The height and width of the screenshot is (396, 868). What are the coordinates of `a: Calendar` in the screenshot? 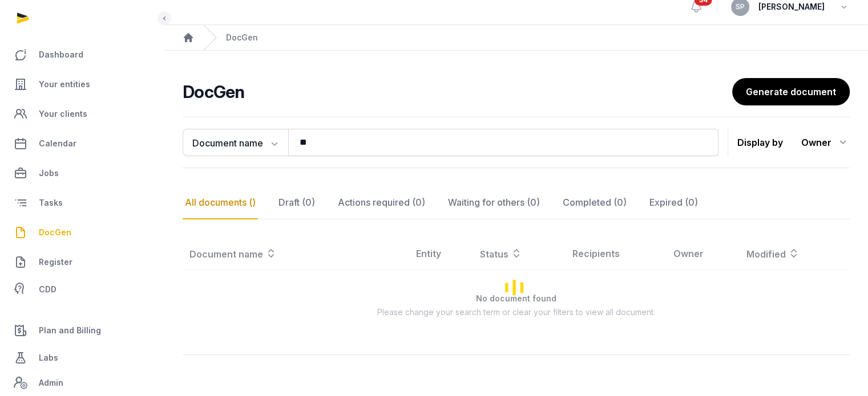 It's located at (82, 144).